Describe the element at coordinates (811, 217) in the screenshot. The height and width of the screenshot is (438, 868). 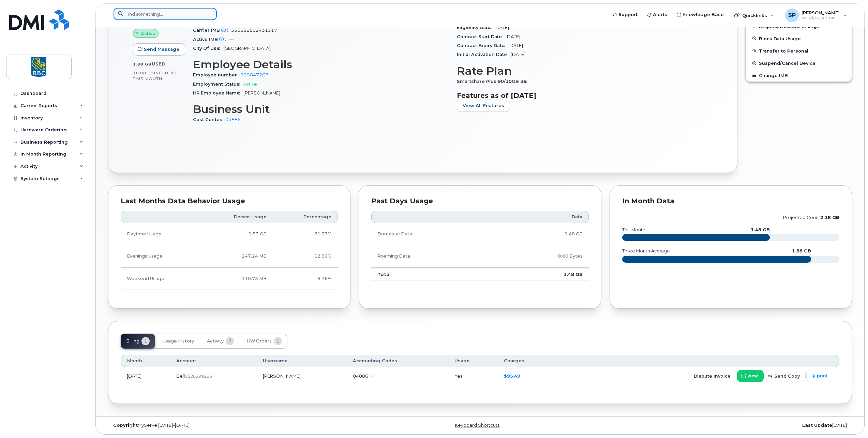
I see `text: projected count` at that location.